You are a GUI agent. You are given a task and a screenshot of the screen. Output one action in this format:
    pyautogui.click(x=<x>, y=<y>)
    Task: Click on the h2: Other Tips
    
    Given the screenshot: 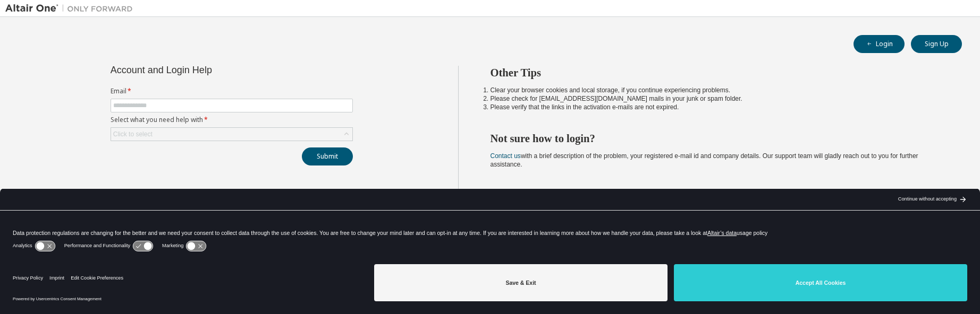 What is the action you would take?
    pyautogui.click(x=717, y=72)
    